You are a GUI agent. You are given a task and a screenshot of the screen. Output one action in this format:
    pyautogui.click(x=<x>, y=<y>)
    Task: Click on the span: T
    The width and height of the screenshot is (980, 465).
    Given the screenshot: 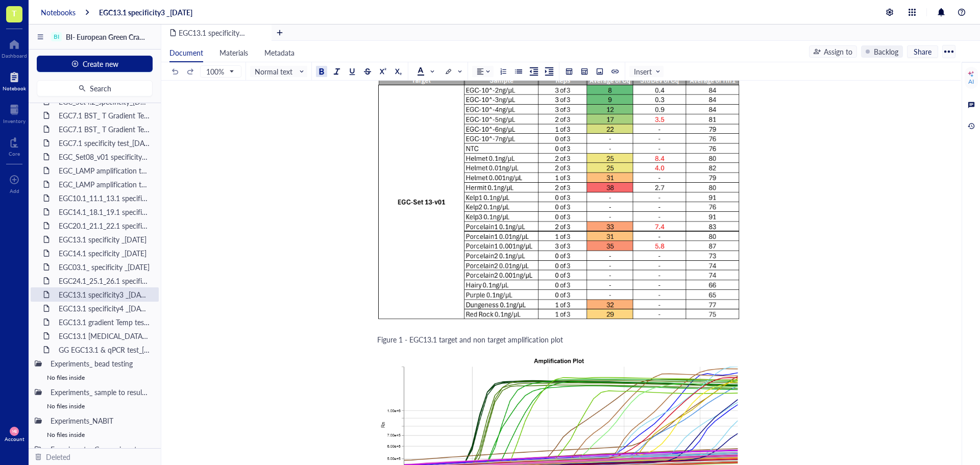 What is the action you would take?
    pyautogui.click(x=15, y=13)
    